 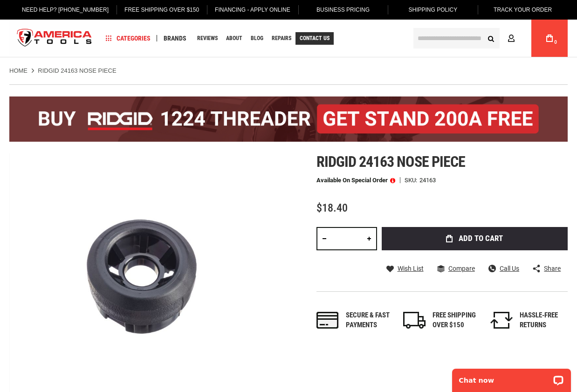 What do you see at coordinates (474, 238) in the screenshot?
I see `button: Add to Cart` at bounding box center [474, 238].